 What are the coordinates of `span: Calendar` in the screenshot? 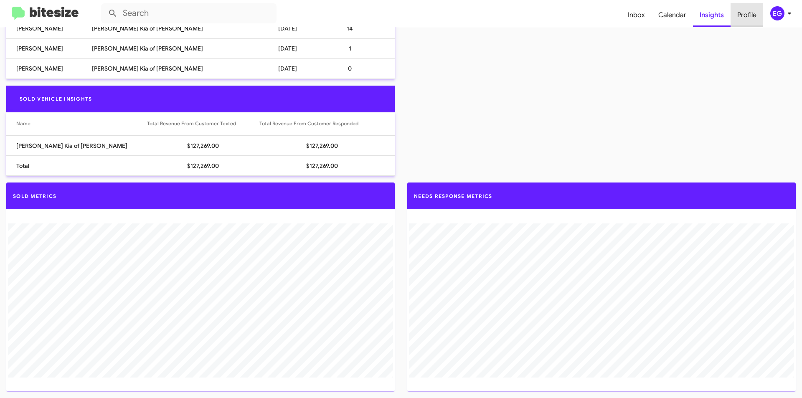 It's located at (672, 15).